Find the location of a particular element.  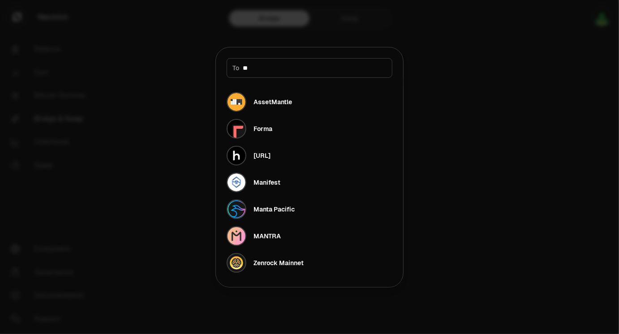

button: Zenrock Mainnet LogoZenrock Mainnet is located at coordinates (309, 263).